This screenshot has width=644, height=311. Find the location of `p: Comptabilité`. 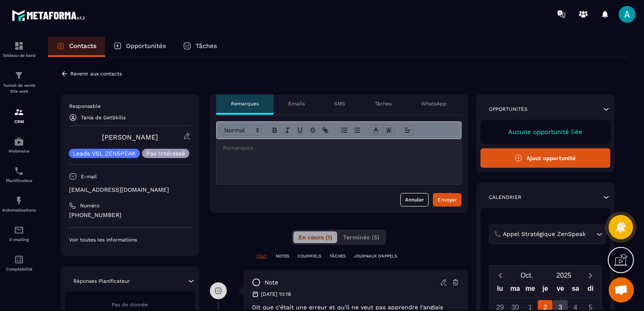

p: Comptabilité is located at coordinates (19, 269).